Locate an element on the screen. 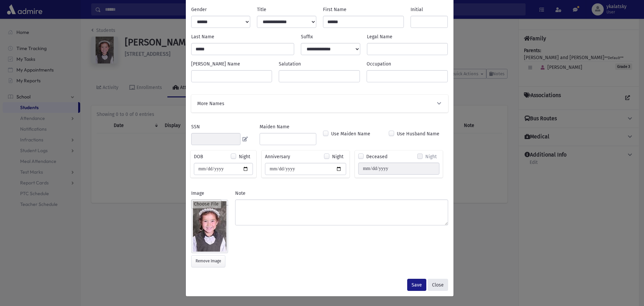 The image size is (644, 306). label: First Name is located at coordinates (335, 9).